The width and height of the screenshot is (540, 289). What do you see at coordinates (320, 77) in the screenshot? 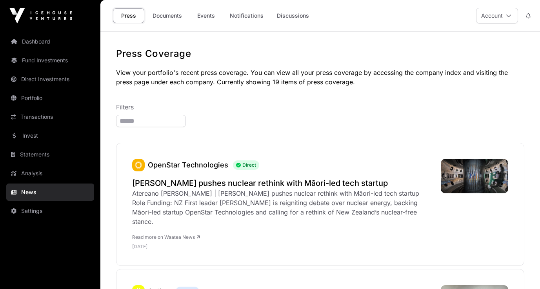
I see `p: View your portfolio's recent press coverage. You can view all your press coverage by accessing th...` at bounding box center [320, 77].